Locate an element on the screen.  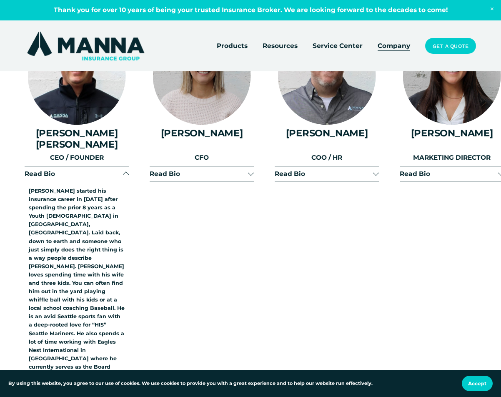
span: Accept is located at coordinates (478, 383).